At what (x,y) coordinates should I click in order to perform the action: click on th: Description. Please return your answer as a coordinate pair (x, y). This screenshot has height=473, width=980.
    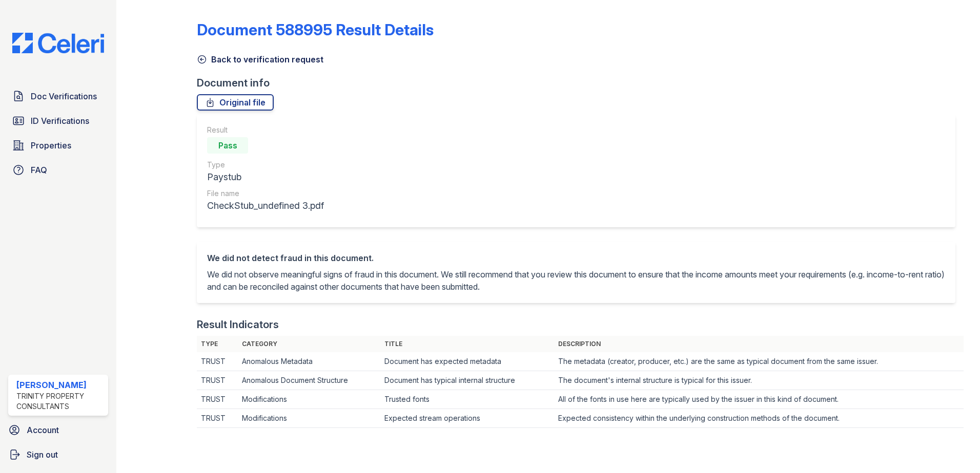
    Looking at the image, I should click on (759, 344).